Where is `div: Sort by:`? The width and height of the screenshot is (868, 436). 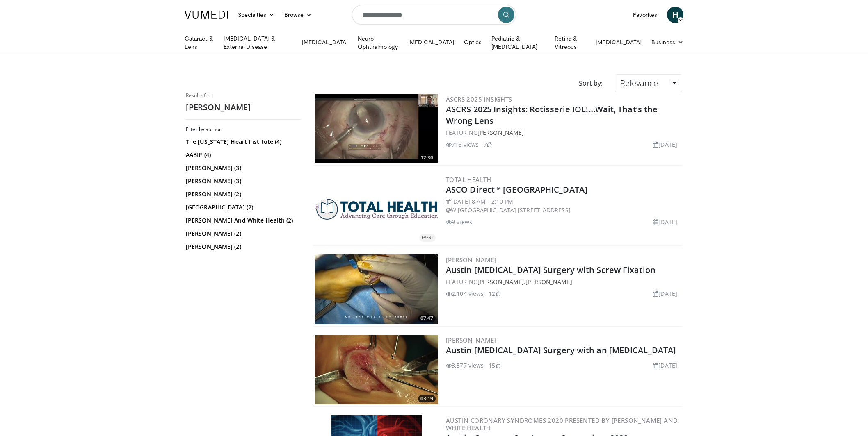
div: Sort by: is located at coordinates (591, 83).